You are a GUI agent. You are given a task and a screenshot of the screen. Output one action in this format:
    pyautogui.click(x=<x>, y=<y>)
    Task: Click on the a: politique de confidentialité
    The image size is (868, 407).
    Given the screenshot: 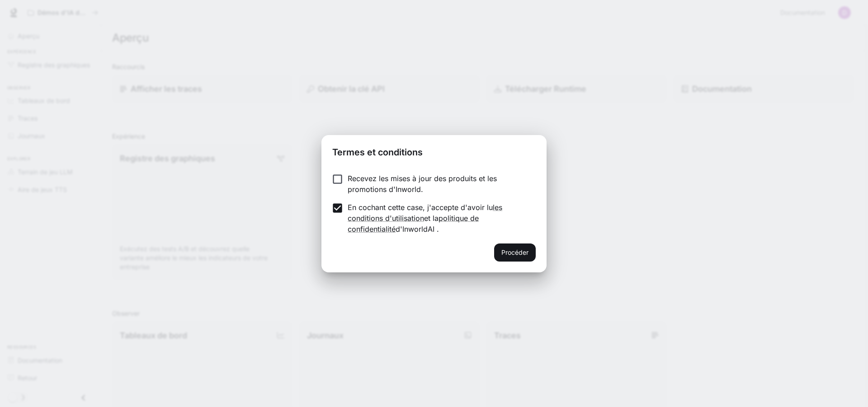 What is the action you would take?
    pyautogui.click(x=413, y=224)
    